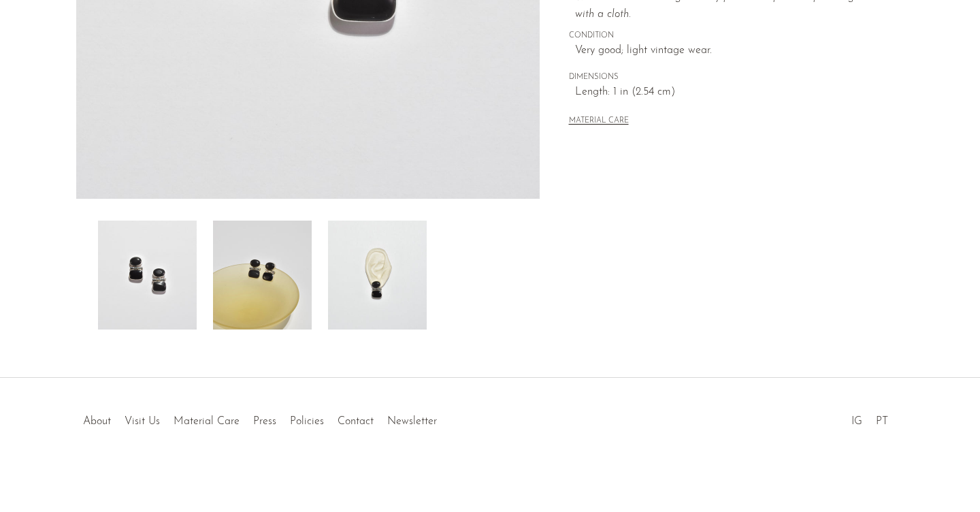 Image resolution: width=980 pixels, height=512 pixels. I want to click on ul: Quick links, so click(260, 418).